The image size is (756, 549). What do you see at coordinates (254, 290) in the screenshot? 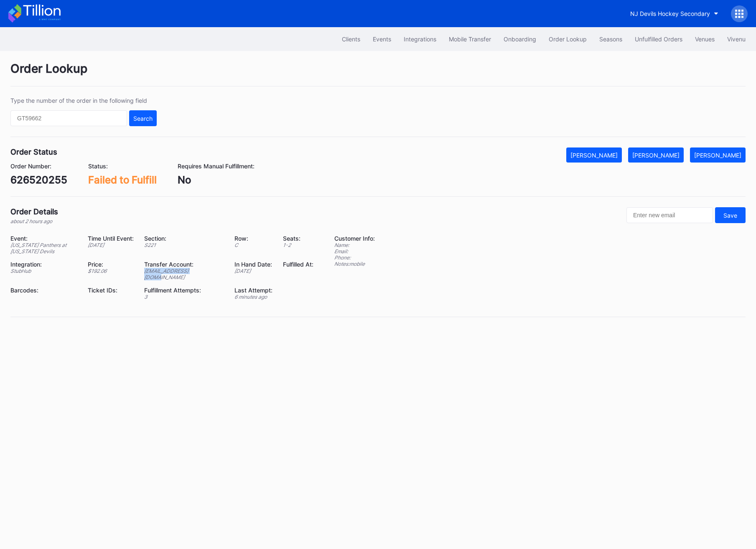
I see `div: Last Attempt:` at bounding box center [254, 290].